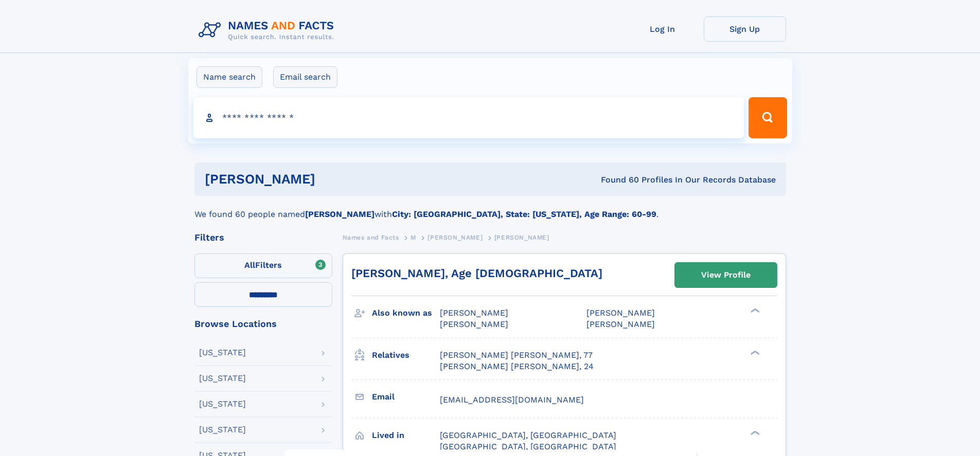  I want to click on img: Logo Names and Facts, so click(269, 30).